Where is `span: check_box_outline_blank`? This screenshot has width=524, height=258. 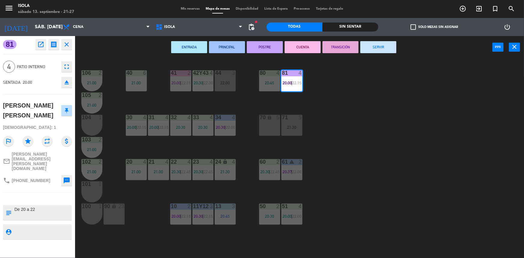
span: check_box_outline_blank is located at coordinates (413, 27).